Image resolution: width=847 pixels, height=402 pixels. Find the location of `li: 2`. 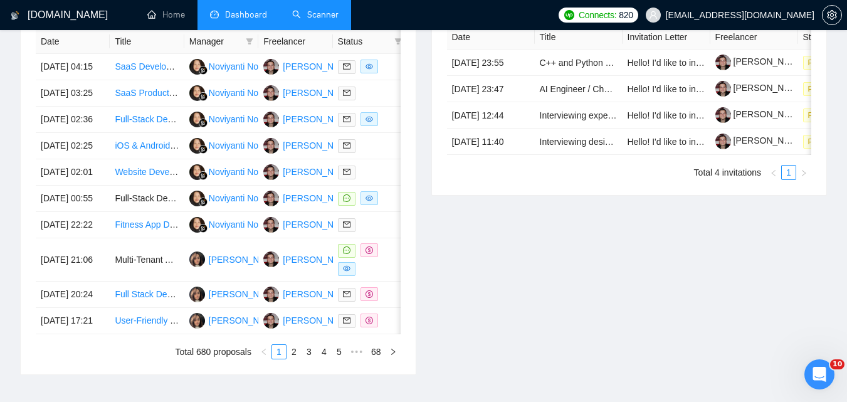

li: 2 is located at coordinates (294, 352).